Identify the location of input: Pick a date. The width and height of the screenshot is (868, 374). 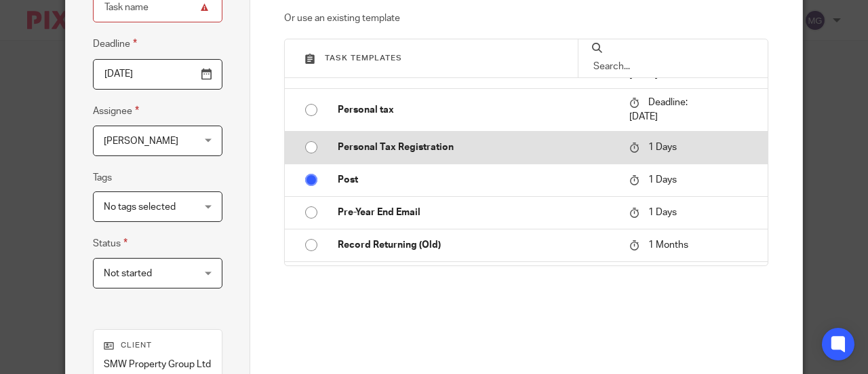
(157, 74).